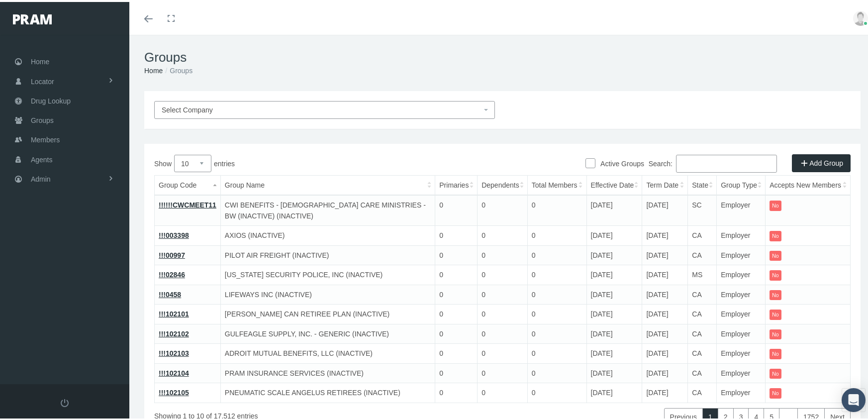  Describe the element at coordinates (557, 184) in the screenshot. I see `th: Total Members: activate to sort column ascending` at that location.